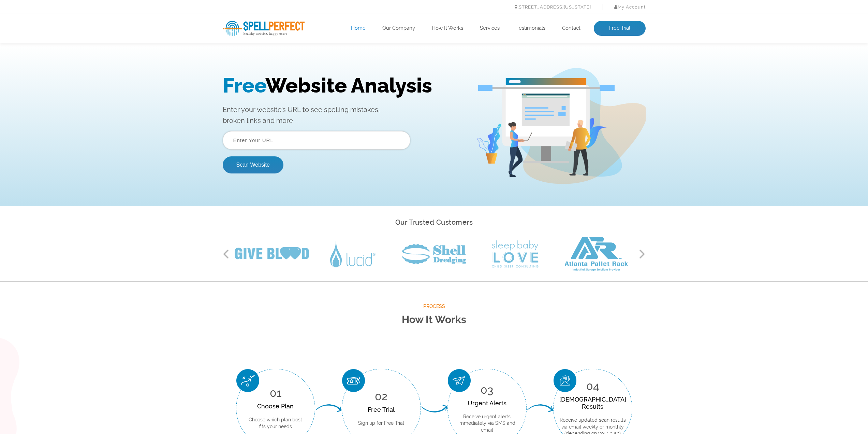  Describe the element at coordinates (459, 380) in the screenshot. I see `img: Urgent Alerts` at that location.